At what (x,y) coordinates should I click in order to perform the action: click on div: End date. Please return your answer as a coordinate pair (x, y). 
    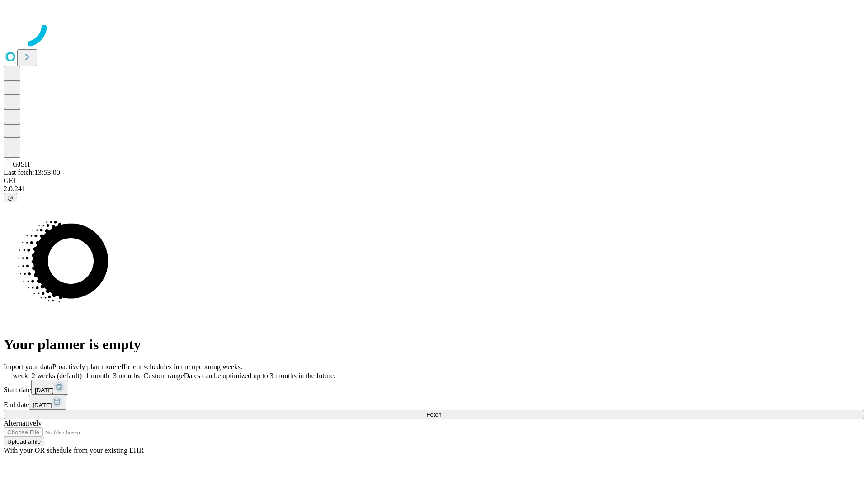
    Looking at the image, I should click on (434, 402).